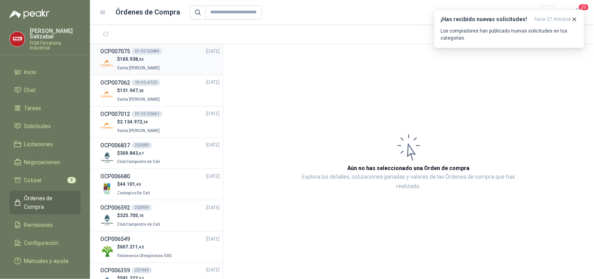 The height and width of the screenshot is (279, 594). What do you see at coordinates (72, 180) in the screenshot?
I see `span: 8` at bounding box center [72, 180].